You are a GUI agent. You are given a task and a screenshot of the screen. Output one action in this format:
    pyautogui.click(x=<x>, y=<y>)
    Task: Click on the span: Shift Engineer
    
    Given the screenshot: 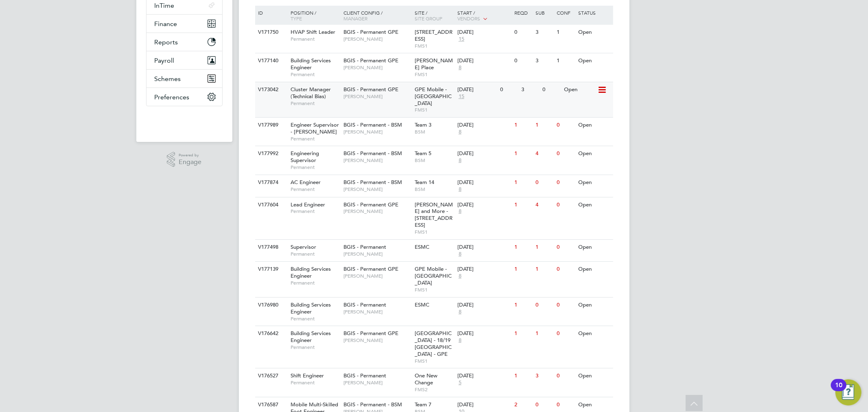 What is the action you would take?
    pyautogui.click(x=307, y=376)
    